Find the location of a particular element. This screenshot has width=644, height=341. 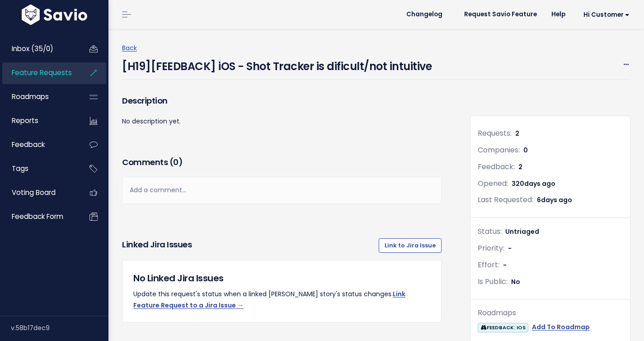

a: Add To Roadmap is located at coordinates (561, 327).